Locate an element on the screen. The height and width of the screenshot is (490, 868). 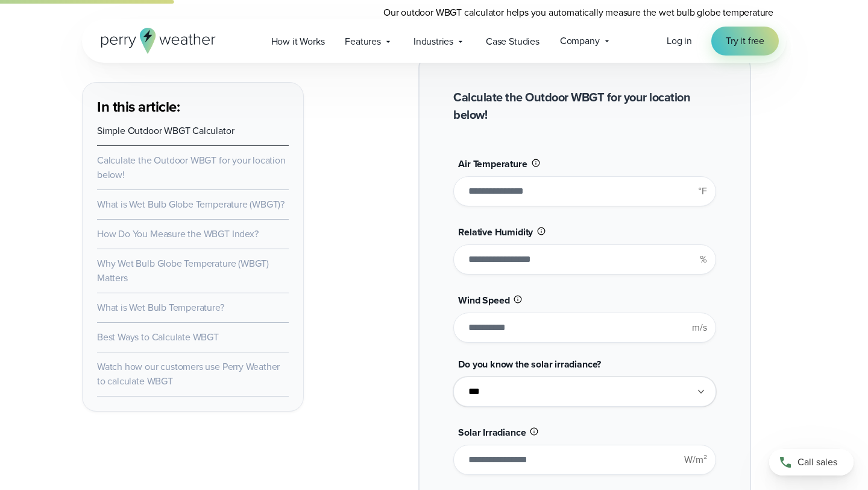
a: Calculate the Outdoor WBGT for your location below! is located at coordinates (191, 167).